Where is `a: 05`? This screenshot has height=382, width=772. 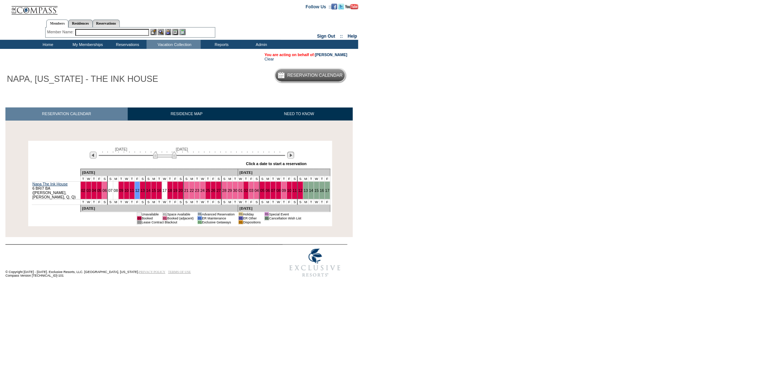 a: 05 is located at coordinates (100, 190).